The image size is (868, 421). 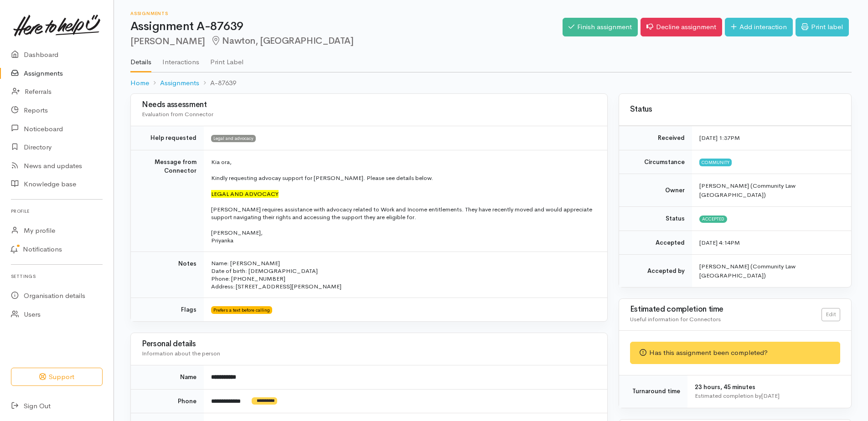 What do you see at coordinates (217, 83) in the screenshot?
I see `li: A-87639` at bounding box center [217, 83].